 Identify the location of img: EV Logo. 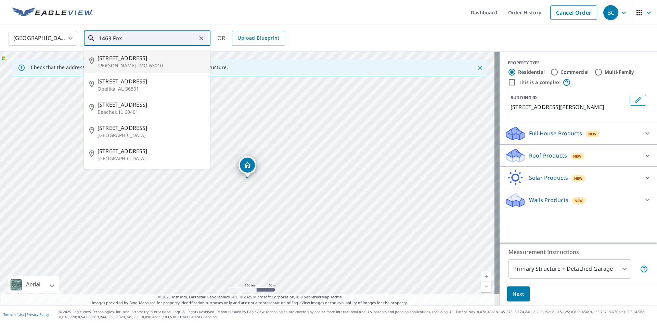
(53, 13).